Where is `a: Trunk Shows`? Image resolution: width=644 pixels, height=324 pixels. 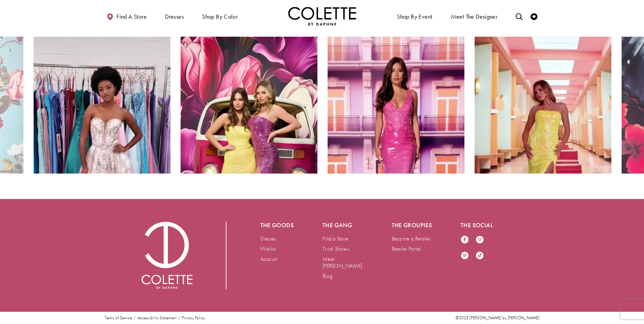
a: Trunk Shows is located at coordinates (336, 248).